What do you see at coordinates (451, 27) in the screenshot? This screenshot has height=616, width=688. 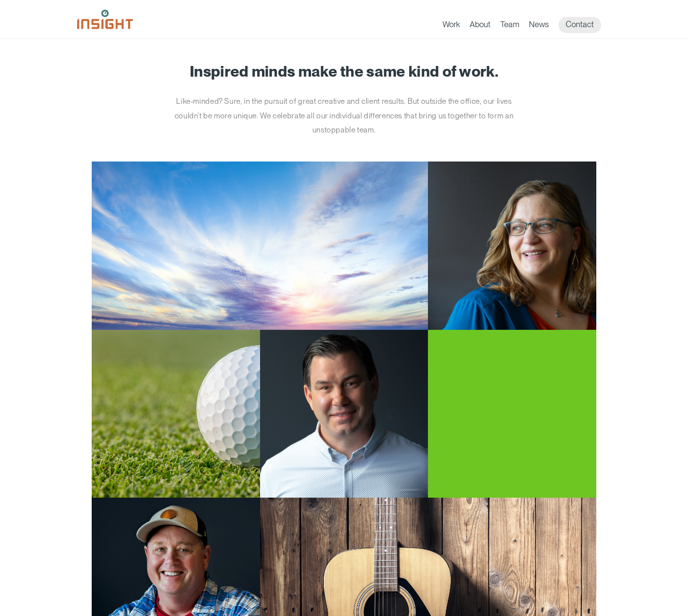 I see `a: Work` at bounding box center [451, 27].